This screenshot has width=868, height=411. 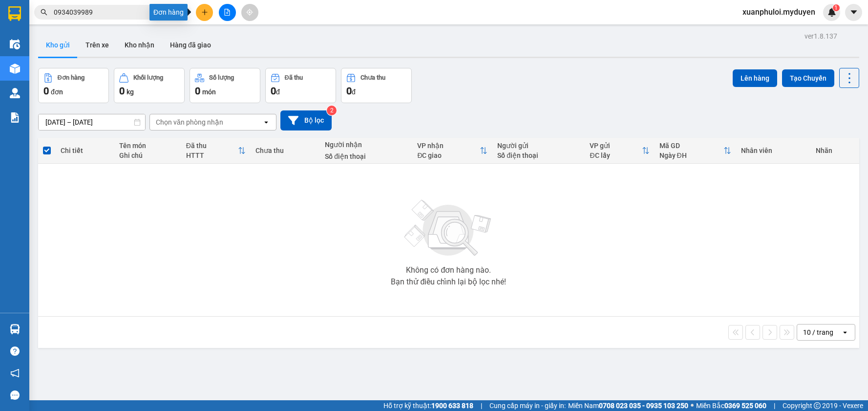 I want to click on div: Nhãn, so click(x=835, y=150).